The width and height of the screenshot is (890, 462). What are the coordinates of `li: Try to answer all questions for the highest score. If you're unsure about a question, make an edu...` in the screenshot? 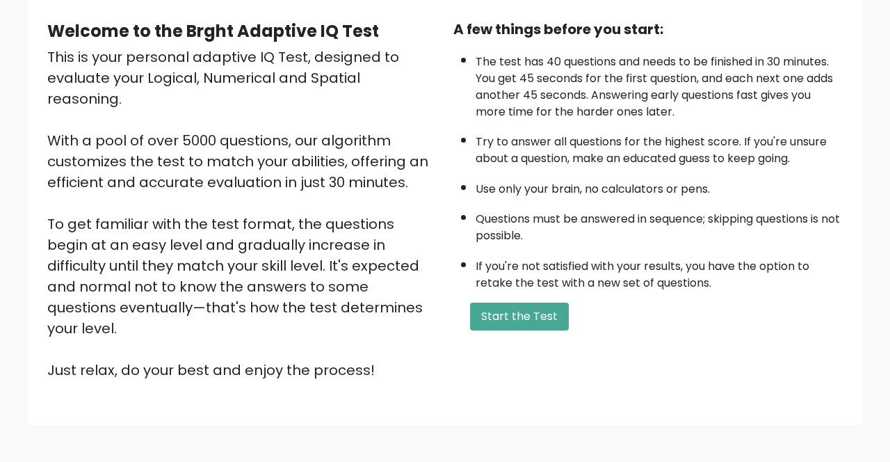 It's located at (659, 147).